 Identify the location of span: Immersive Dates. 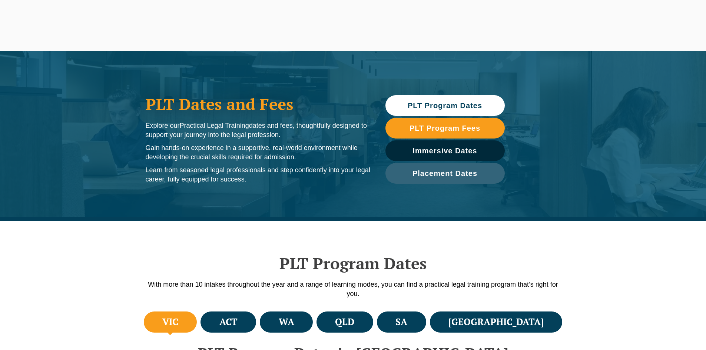
(445, 151).